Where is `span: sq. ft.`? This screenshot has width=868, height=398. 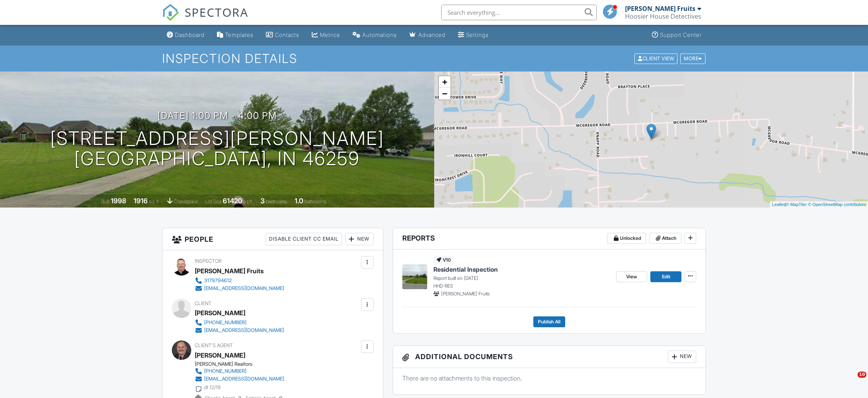 span: sq. ft. is located at coordinates (154, 201).